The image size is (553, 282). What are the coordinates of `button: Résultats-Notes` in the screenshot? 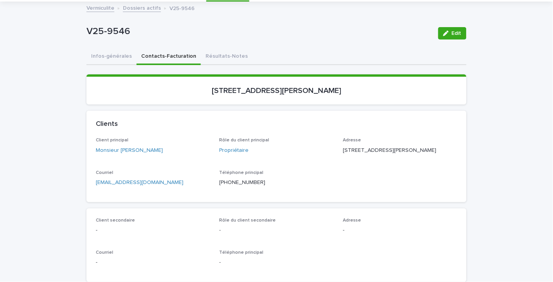 It's located at (227, 57).